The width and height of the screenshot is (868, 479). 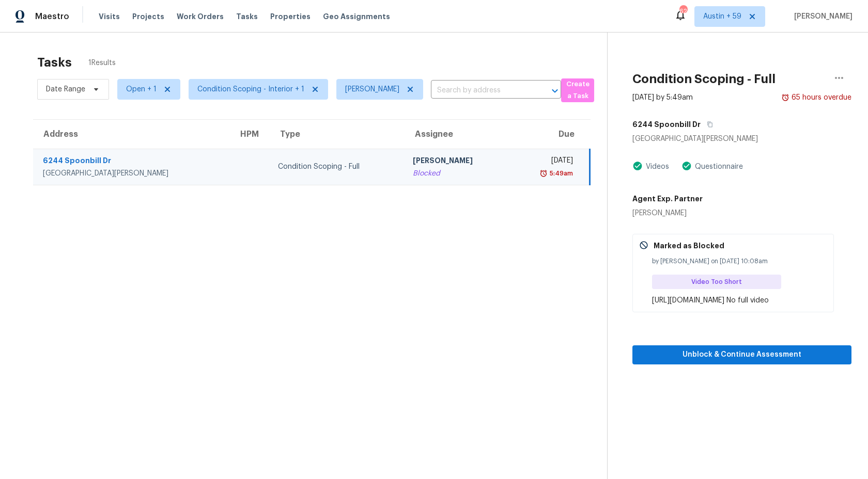 I want to click on div: 626, so click(x=683, y=11).